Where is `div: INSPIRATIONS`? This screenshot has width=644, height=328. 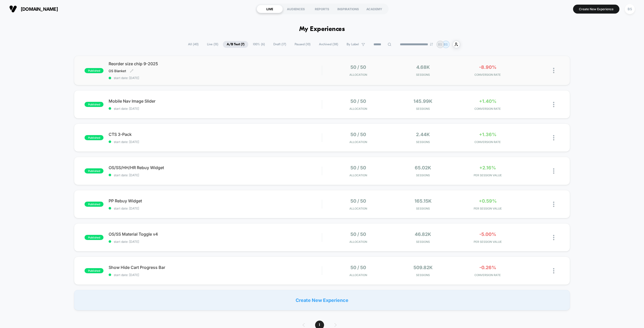
div: INSPIRATIONS is located at coordinates (348, 9).